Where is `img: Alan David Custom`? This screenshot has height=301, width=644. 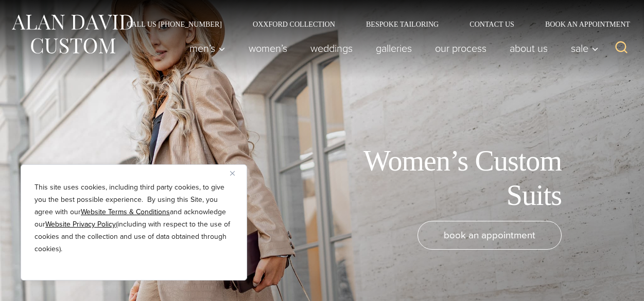 img: Alan David Custom is located at coordinates (72, 34).